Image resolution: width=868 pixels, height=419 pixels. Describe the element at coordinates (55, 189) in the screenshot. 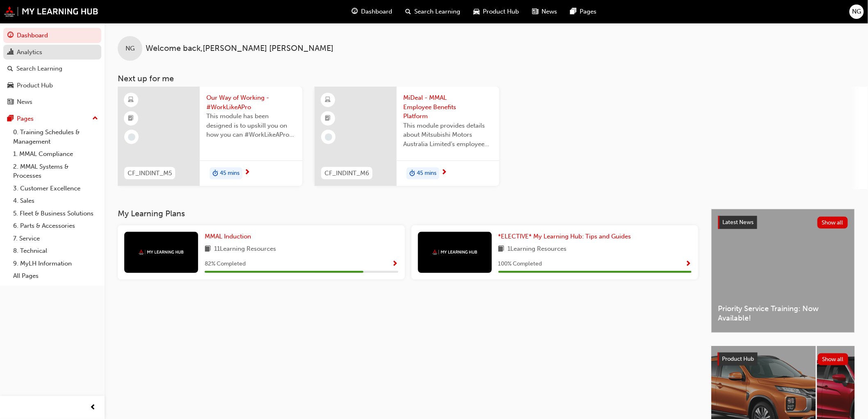

I see `a: 3. Customer Excellence` at that location.